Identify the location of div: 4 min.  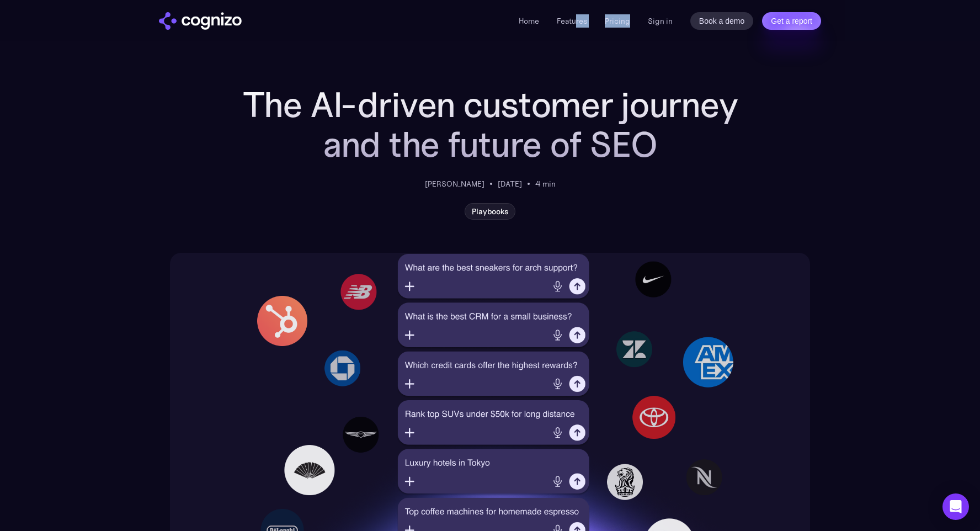
(545, 184).